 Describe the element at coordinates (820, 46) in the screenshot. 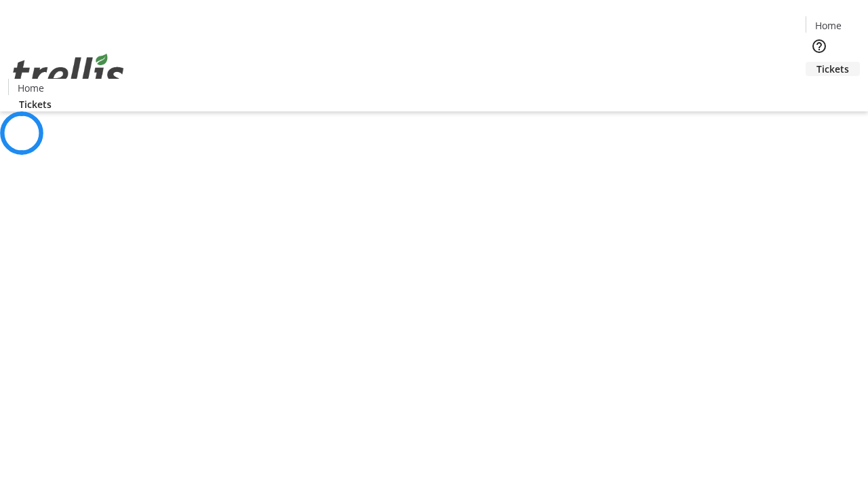

I see `button: Help` at that location.